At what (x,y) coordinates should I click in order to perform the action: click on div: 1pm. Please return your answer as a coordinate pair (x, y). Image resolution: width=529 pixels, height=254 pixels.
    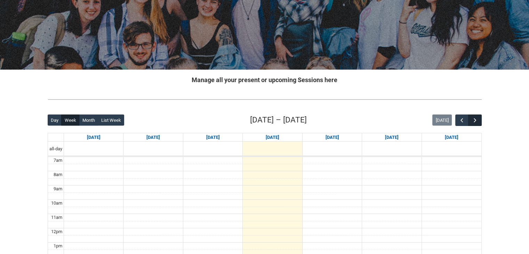
    Looking at the image, I should click on (58, 246).